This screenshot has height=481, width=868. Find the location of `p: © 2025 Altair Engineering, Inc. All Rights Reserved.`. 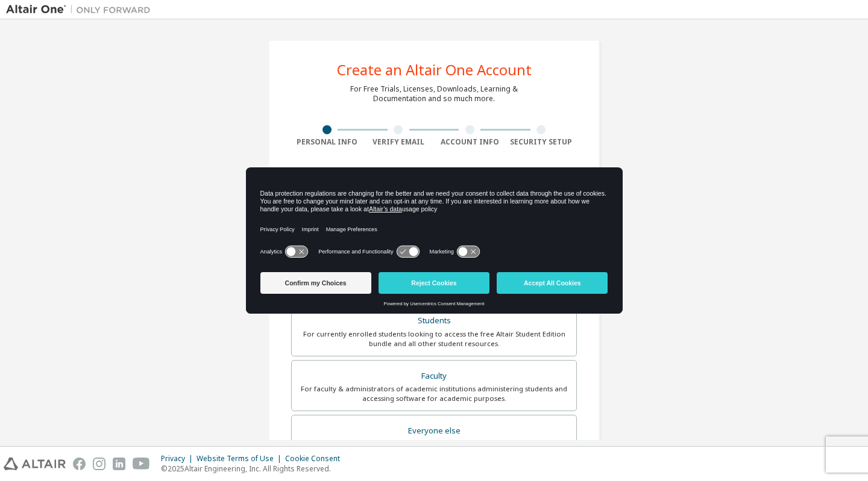

p: © 2025 Altair Engineering, Inc. All Rights Reserved. is located at coordinates (254, 469).